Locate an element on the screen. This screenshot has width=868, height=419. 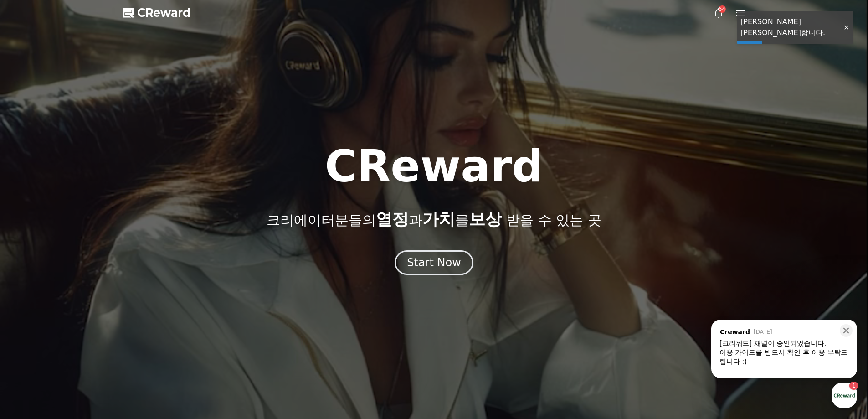
div: Start Now is located at coordinates (434, 262).